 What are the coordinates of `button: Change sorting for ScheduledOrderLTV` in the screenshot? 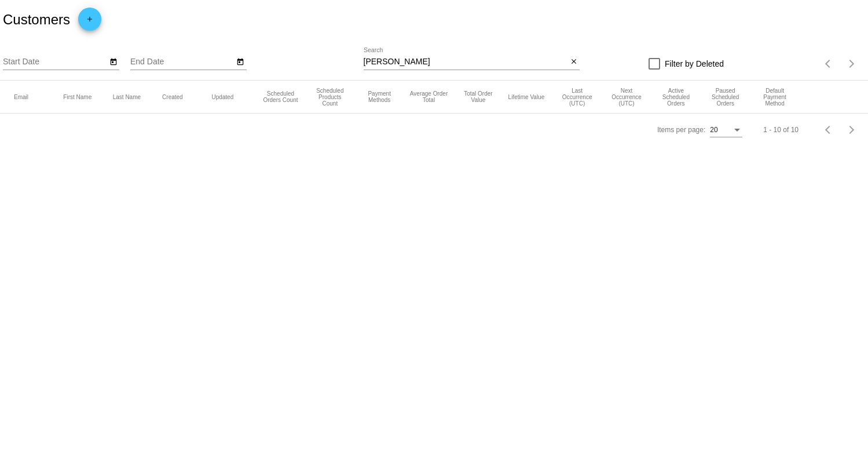 It's located at (526, 96).